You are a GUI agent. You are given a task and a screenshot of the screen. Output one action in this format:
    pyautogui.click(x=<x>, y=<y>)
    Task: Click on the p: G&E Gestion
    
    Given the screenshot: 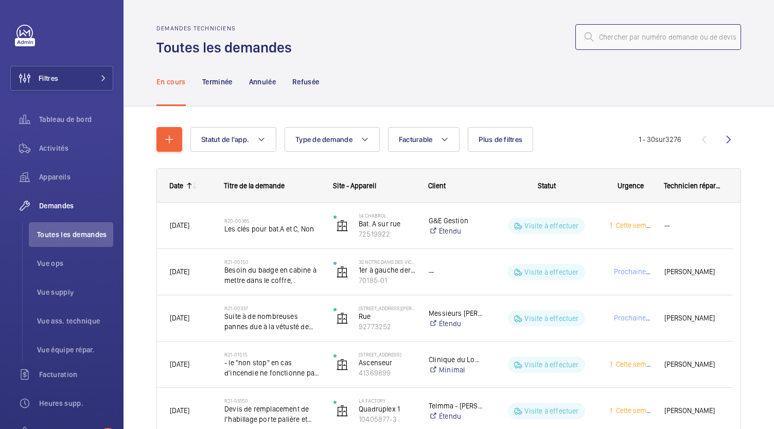 What is the action you would take?
    pyautogui.click(x=456, y=221)
    